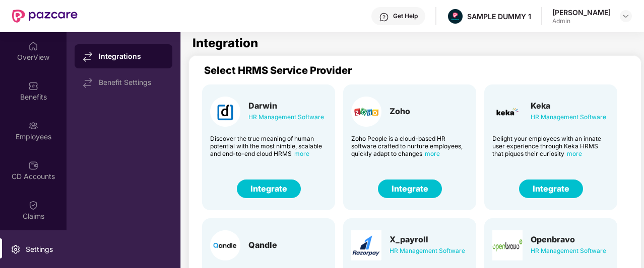 The image size is (644, 268). Describe the element at coordinates (410, 146) in the screenshot. I see `div: Zoho People is a cloud-based HR software crafted to nurture employees, quickly adapt to changes` at that location.